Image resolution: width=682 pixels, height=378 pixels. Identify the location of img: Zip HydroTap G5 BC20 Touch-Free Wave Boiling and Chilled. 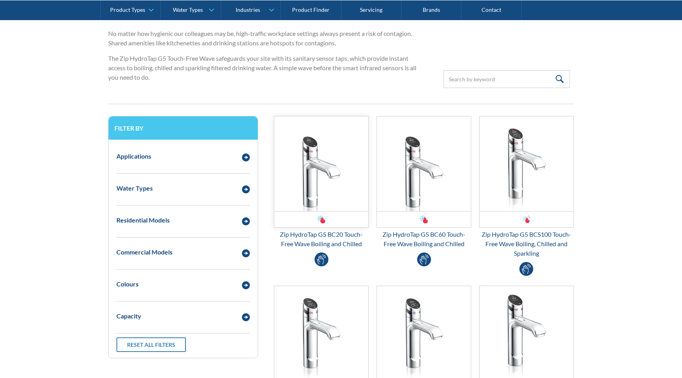
(321, 164).